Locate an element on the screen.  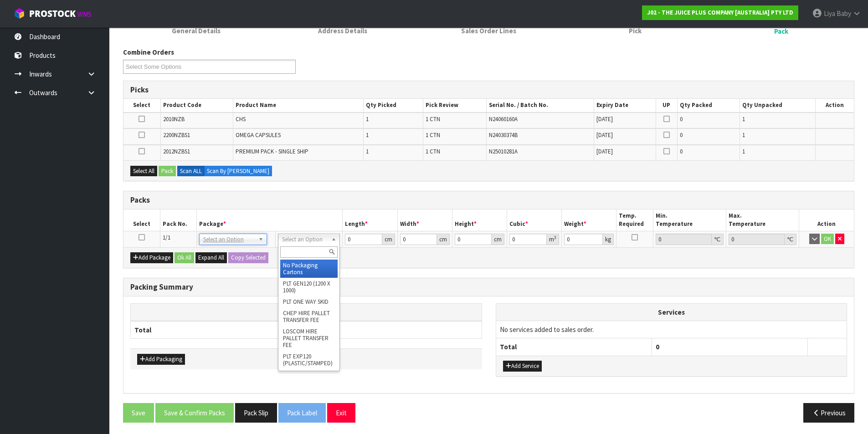
h3: Packs is located at coordinates (489, 200).